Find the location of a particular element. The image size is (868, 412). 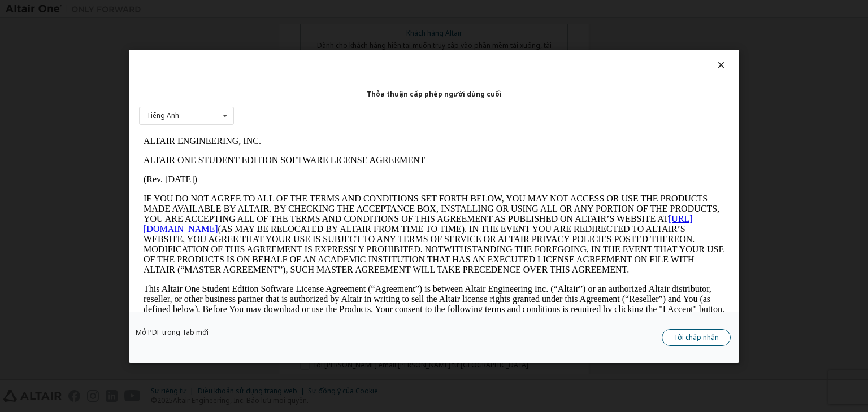

font: Thỏa thuận cấp phép người dùng cuối is located at coordinates (434, 93).